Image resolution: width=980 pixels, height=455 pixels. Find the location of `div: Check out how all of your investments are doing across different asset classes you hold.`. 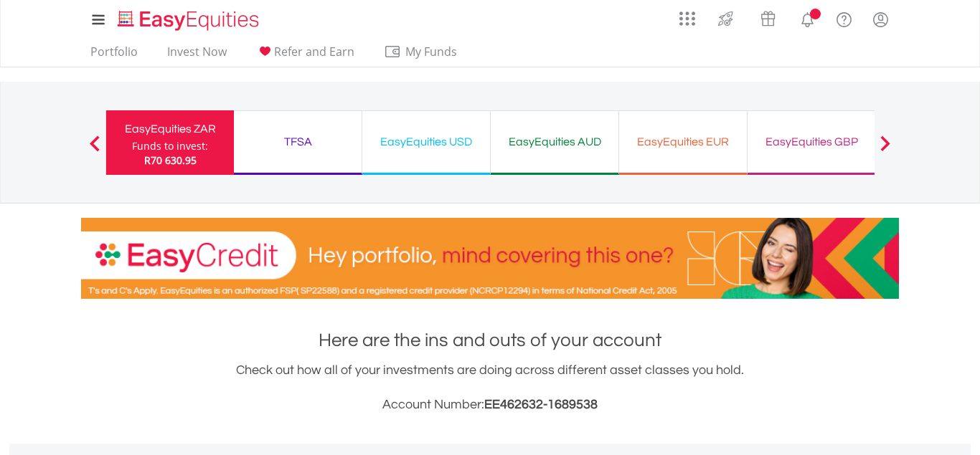

div: Check out how all of your investments are doing across different asset classes you hold. is located at coordinates (490, 388).